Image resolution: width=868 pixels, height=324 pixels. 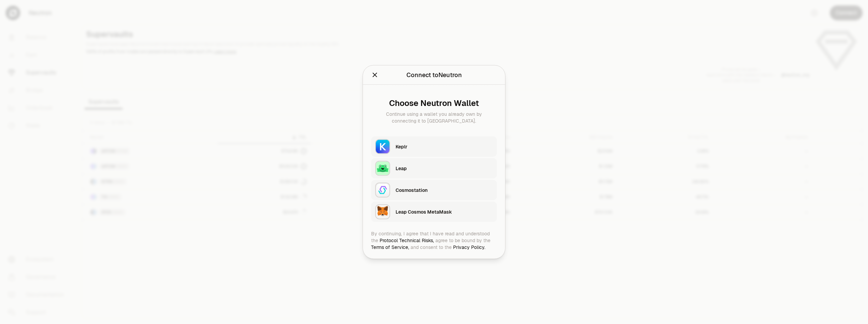 What do you see at coordinates (444, 169) in the screenshot?
I see `div: Leap` at bounding box center [444, 169].